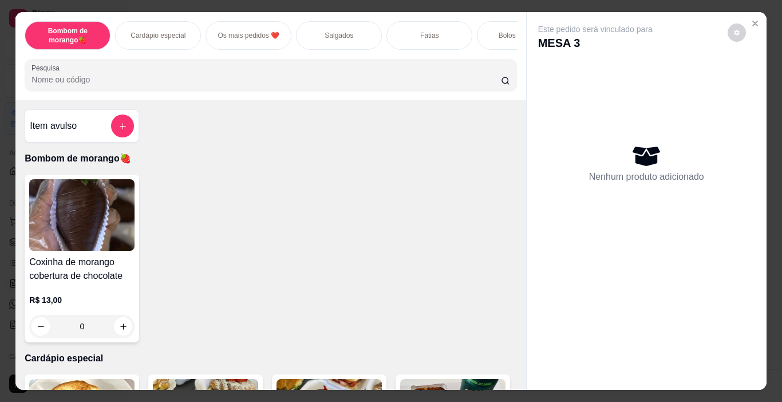  What do you see at coordinates (82, 215) in the screenshot?
I see `img: product-image` at bounding box center [82, 215].